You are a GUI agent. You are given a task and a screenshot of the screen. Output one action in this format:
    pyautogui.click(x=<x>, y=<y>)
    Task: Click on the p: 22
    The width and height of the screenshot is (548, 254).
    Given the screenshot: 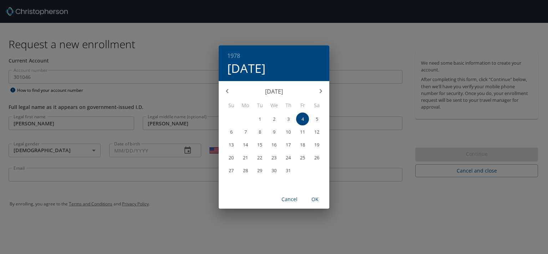 What is the action you would take?
    pyautogui.click(x=260, y=157)
    